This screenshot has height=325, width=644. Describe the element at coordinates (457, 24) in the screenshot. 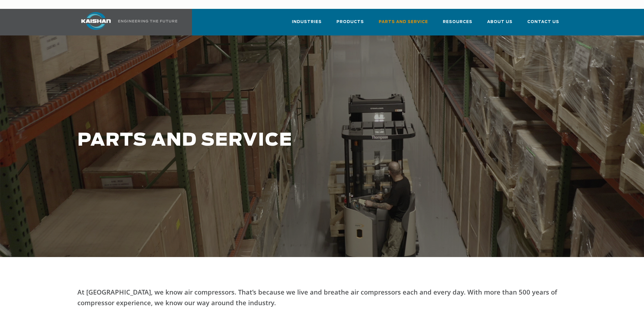

I see `a: Resources` at that location.